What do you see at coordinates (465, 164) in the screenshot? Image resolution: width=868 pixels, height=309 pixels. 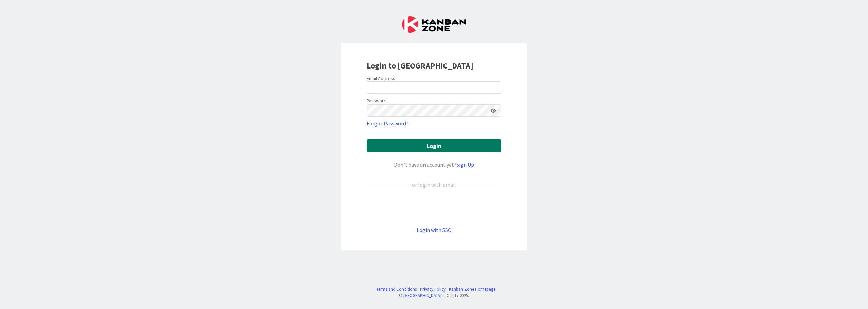 I see `a: Sign Up` at bounding box center [465, 164].